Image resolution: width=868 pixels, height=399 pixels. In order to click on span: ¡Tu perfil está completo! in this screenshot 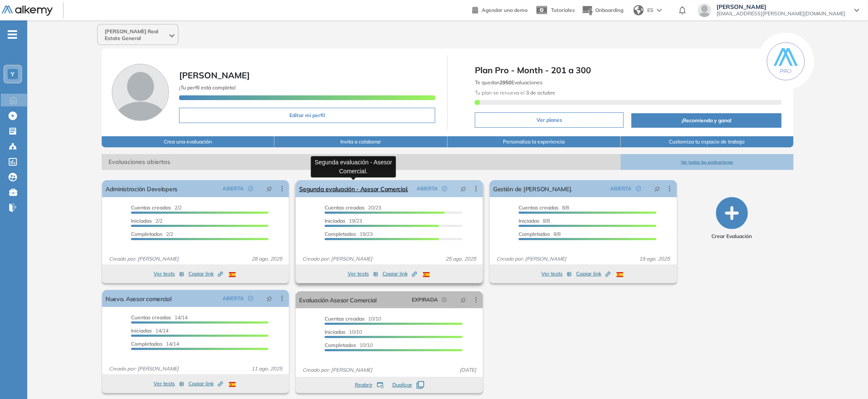, I will do `click(207, 87)`.